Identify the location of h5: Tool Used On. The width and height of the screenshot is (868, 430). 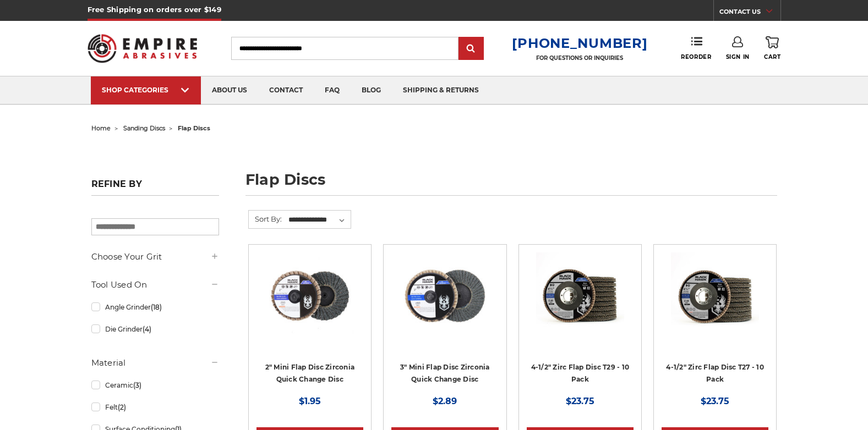
(155, 285).